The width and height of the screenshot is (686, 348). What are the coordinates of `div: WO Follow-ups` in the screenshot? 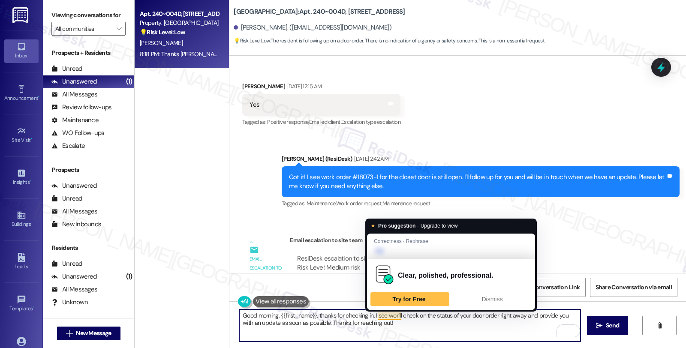 It's located at (78, 133).